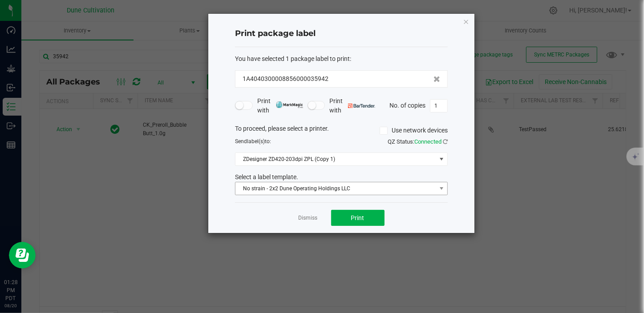 The height and width of the screenshot is (313, 644). I want to click on img: bartender.png, so click(362, 106).